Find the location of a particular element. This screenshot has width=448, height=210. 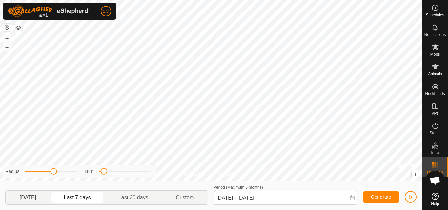

a: Help is located at coordinates (435, 199).